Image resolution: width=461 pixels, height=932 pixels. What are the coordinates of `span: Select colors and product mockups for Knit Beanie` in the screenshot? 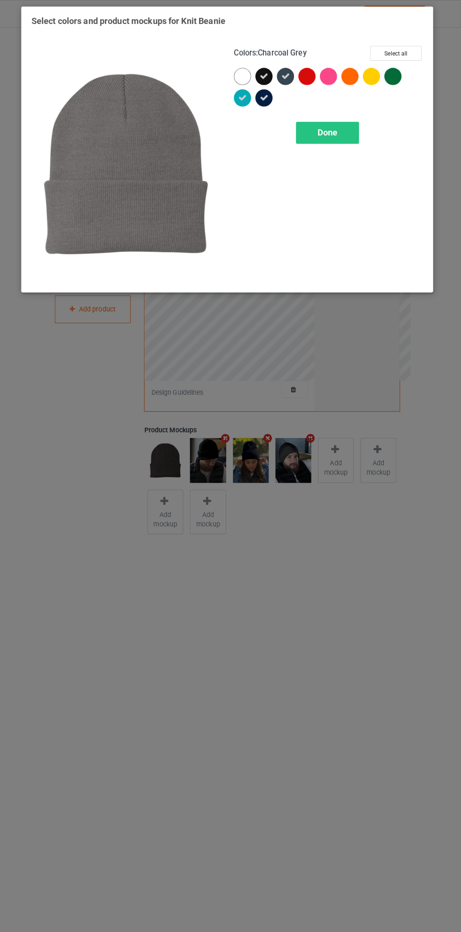 It's located at (133, 20).